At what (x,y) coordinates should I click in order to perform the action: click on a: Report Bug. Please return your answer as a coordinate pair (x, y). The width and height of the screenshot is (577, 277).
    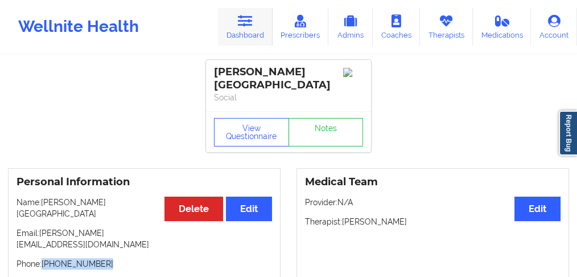
    Looking at the image, I should click on (568, 133).